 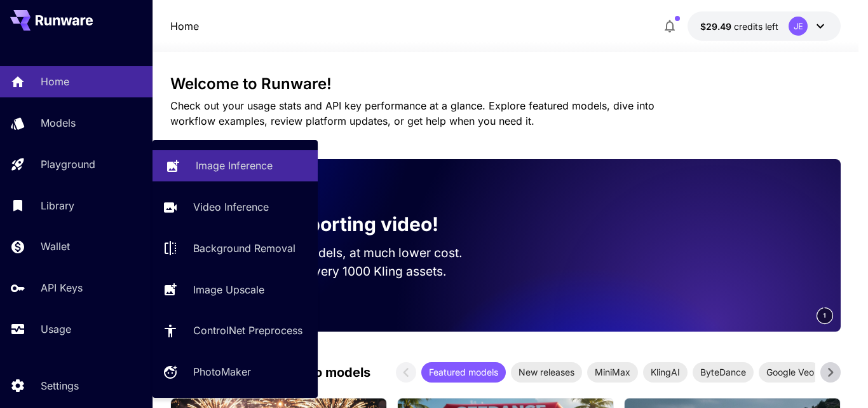 What do you see at coordinates (222, 372) in the screenshot?
I see `p: PhotoMaker` at bounding box center [222, 372].